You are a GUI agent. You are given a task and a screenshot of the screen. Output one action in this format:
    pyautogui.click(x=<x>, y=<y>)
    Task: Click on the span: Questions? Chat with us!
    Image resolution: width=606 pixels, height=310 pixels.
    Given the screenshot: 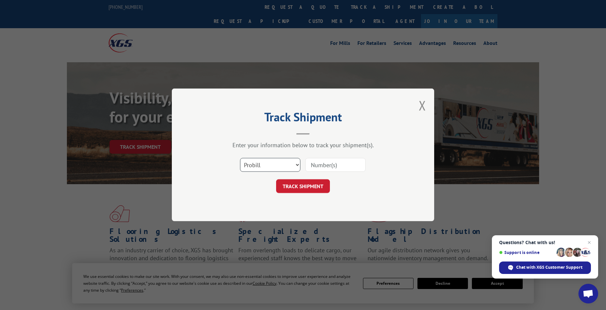 What is the action you would take?
    pyautogui.click(x=545, y=243)
    